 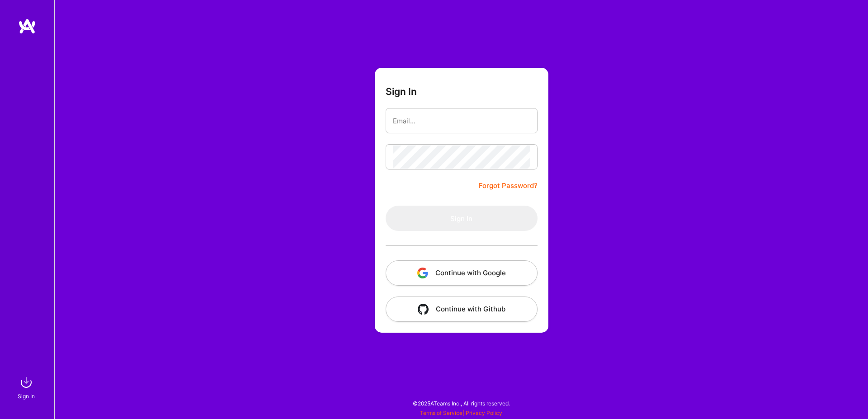 What do you see at coordinates (484, 412) in the screenshot?
I see `a: Privacy Policy` at bounding box center [484, 412].